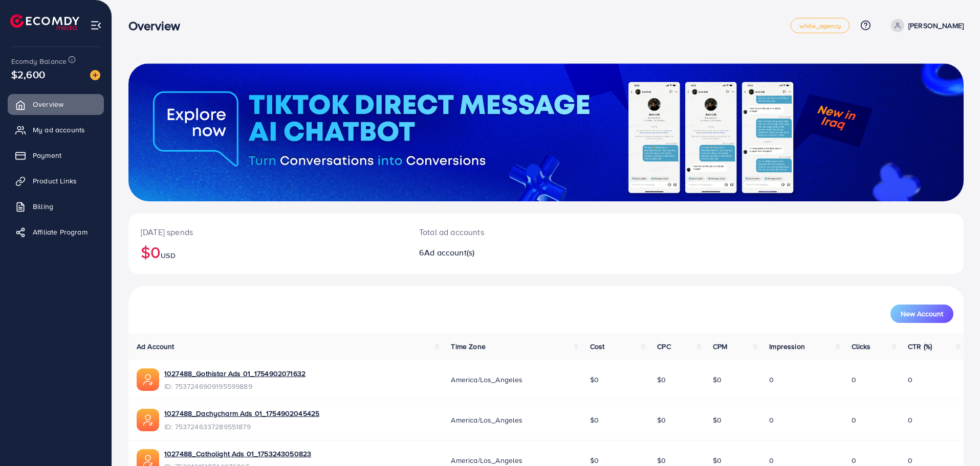  I want to click on a: Billing, so click(56, 207).